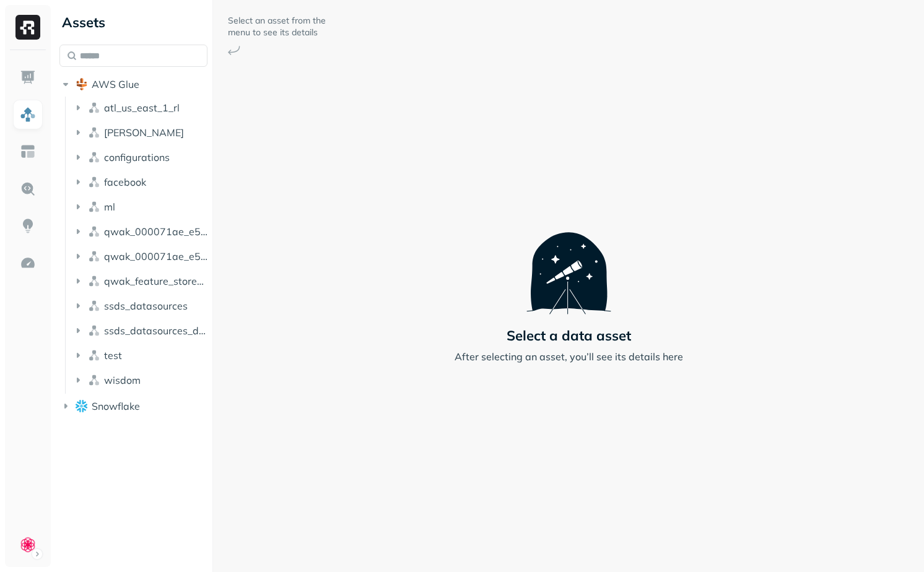 This screenshot has height=572, width=924. What do you see at coordinates (145, 305) in the screenshot?
I see `span: ssds_datasources` at bounding box center [145, 305].